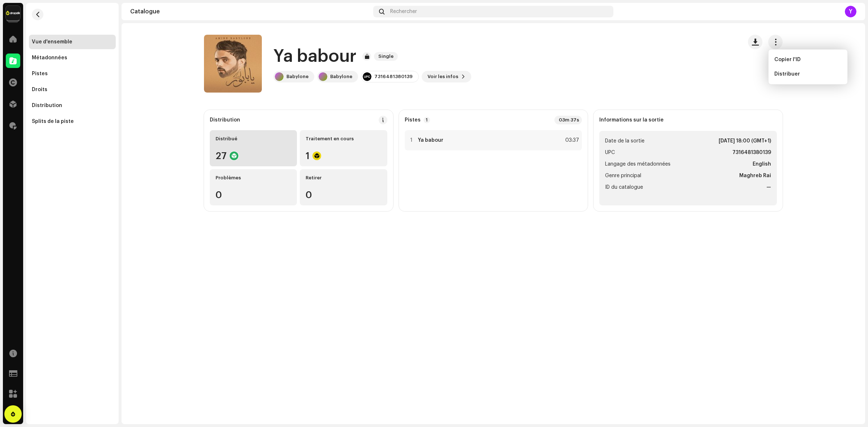 The image size is (868, 427). Describe the element at coordinates (631, 120) in the screenshot. I see `strong: Informations sur la sortie` at that location.